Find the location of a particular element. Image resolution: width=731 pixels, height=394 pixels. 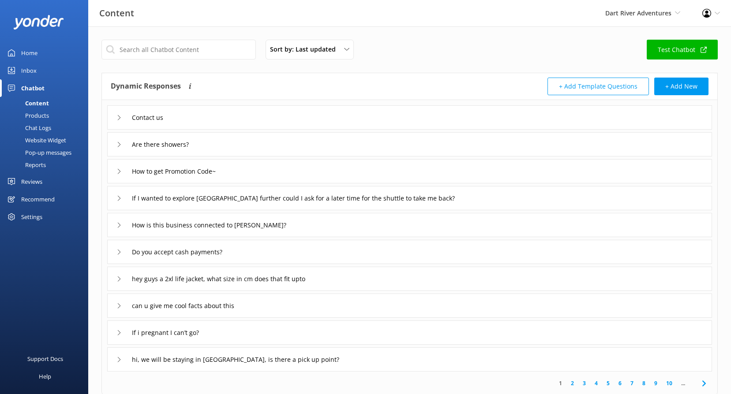

input: Search all Chatbot Content is located at coordinates (179, 49).